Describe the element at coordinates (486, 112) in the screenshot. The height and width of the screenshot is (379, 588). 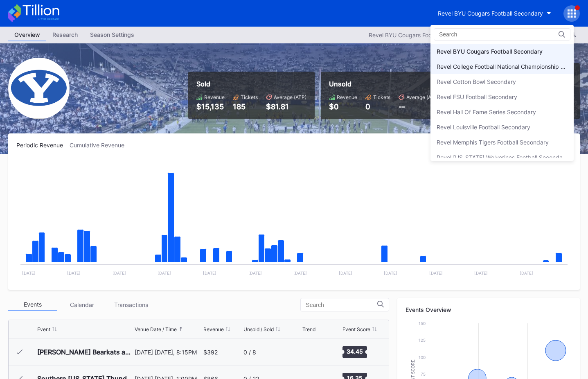
I see `div: Revel Hall Of Fame Series Secondary` at that location.